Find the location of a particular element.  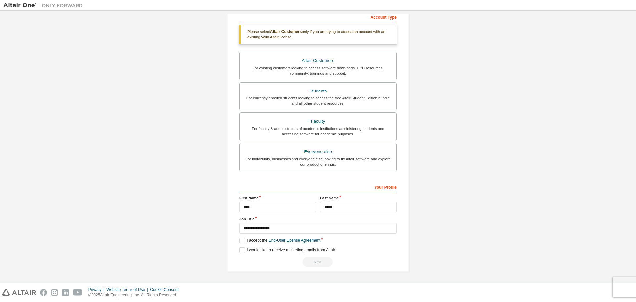

div: Students is located at coordinates (318, 91).